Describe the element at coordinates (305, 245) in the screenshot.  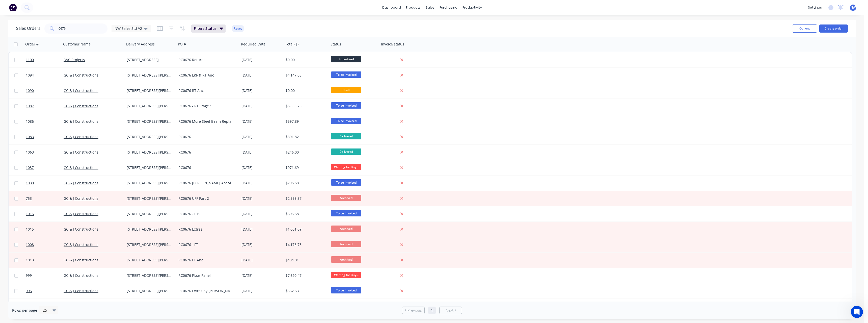
I see `div: $4,176.78` at that location.